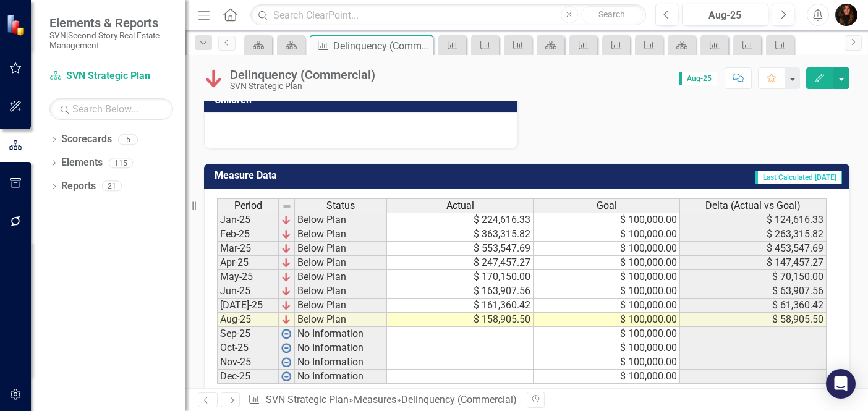  I want to click on img: 8DAGhfEEPCf229AAAAAElFTkSuQmCC, so click(287, 207).